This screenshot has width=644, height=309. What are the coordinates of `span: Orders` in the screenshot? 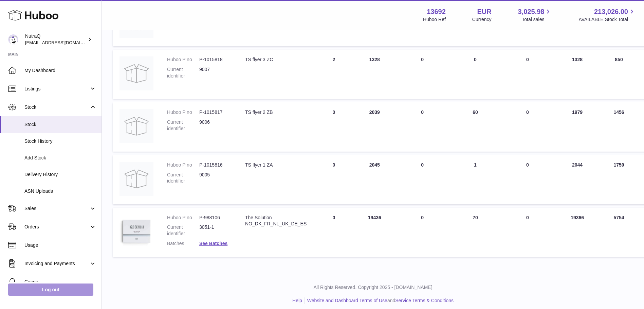 It's located at (56, 227).